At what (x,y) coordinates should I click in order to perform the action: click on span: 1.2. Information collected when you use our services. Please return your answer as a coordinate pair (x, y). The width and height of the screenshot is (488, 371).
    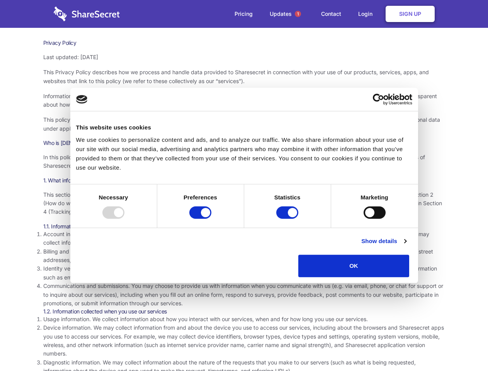
    Looking at the image, I should click on (105, 311).